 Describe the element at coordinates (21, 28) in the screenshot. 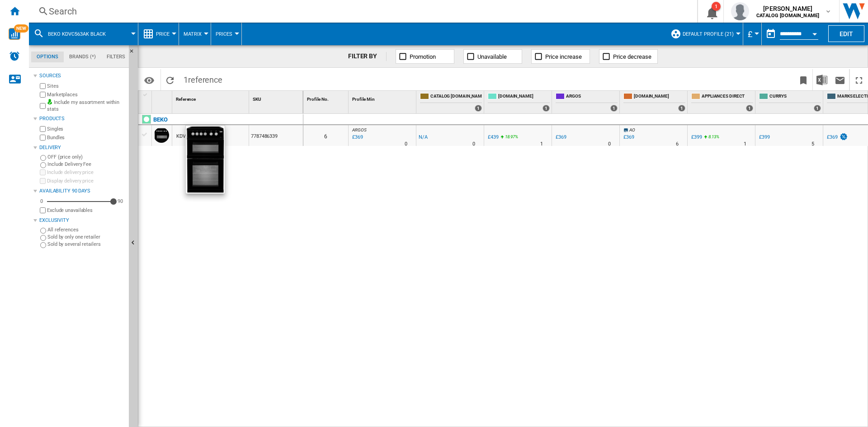

I see `span: NEW` at that location.